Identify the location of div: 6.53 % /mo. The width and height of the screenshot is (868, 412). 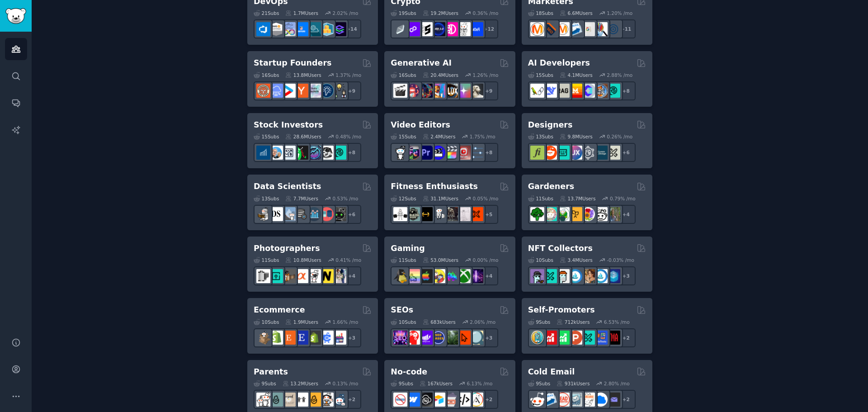
(617, 322).